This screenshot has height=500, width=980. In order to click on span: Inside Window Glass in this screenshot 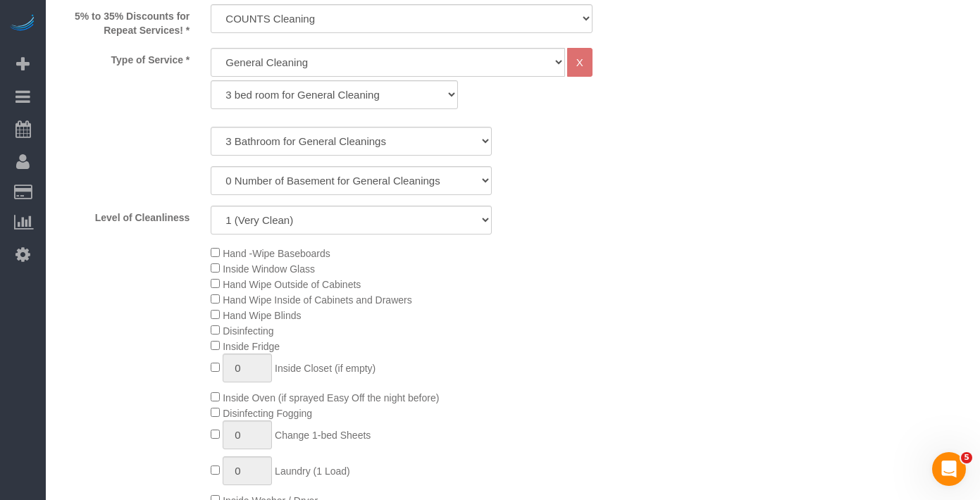, I will do `click(268, 269)`.